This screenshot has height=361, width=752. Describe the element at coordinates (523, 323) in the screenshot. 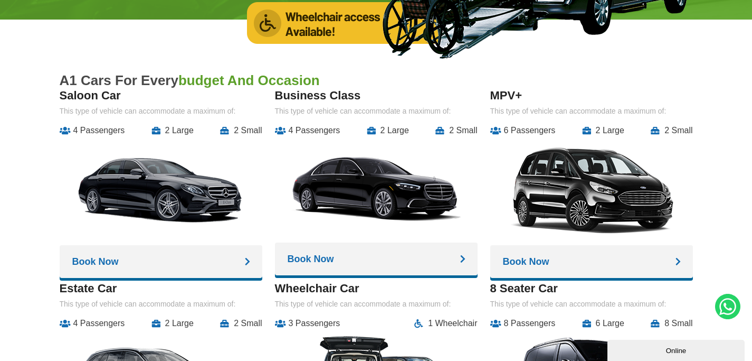

I see `li: 8 Passengers` at that location.